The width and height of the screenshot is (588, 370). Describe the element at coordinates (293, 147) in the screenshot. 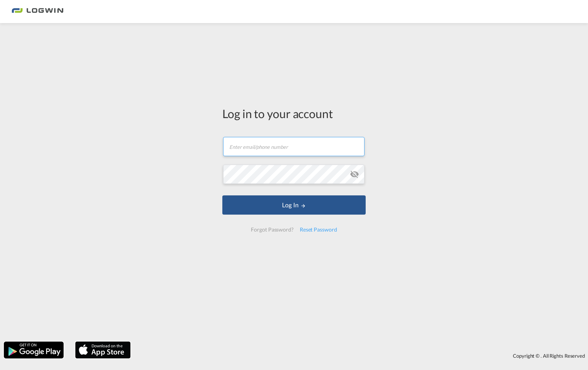

I see `input: Enter email/phone number` at that location.